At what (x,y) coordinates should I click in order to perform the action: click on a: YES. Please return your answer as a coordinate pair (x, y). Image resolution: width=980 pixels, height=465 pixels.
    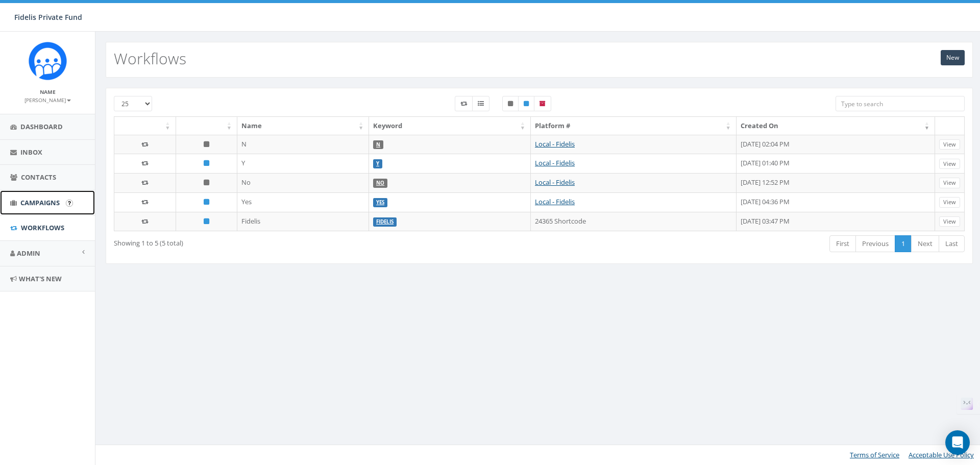
    Looking at the image, I should click on (380, 202).